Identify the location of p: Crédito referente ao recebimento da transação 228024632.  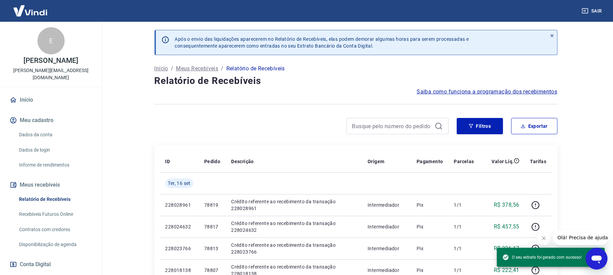
(294, 227).